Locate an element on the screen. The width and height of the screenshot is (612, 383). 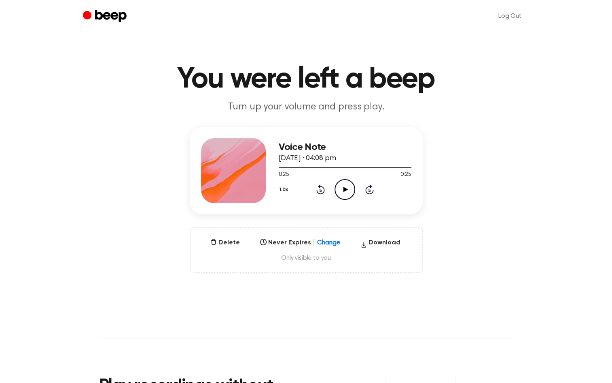
h1: You were left a beep is located at coordinates (306, 79).